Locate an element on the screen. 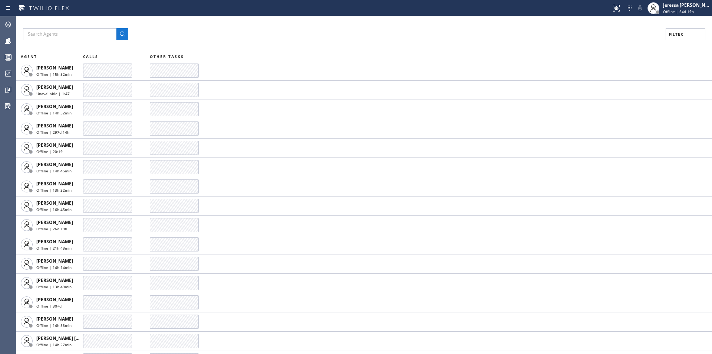 Image resolution: width=712 pixels, height=354 pixels. span: Unavailable | 1:47 is located at coordinates (53, 94).